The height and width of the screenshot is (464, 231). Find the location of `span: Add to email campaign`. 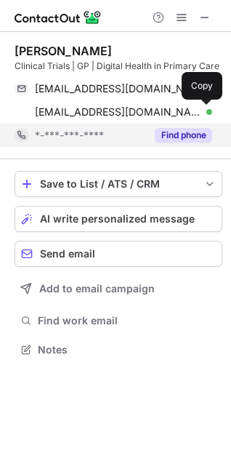

span: Add to email campaign is located at coordinates (97, 289).